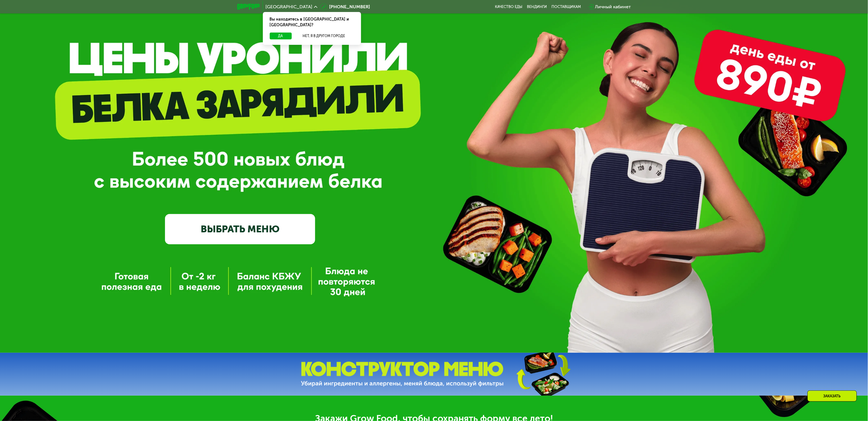 The width and height of the screenshot is (868, 421). What do you see at coordinates (280, 36) in the screenshot?
I see `button: Да` at bounding box center [280, 36].